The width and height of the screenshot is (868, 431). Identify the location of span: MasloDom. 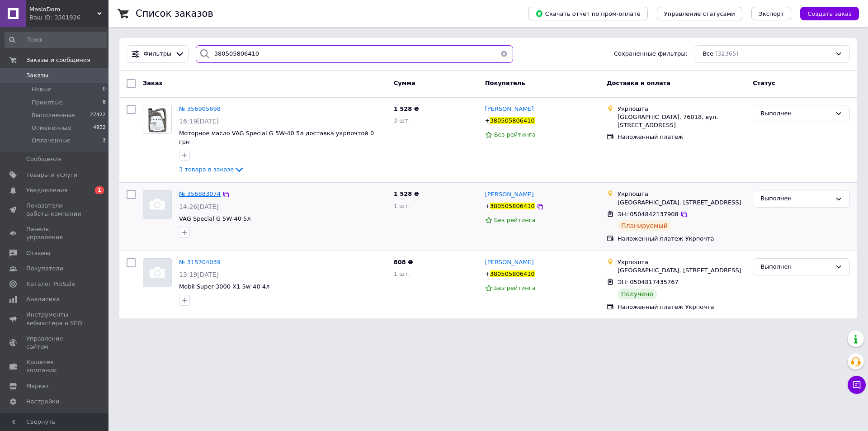
(63, 10).